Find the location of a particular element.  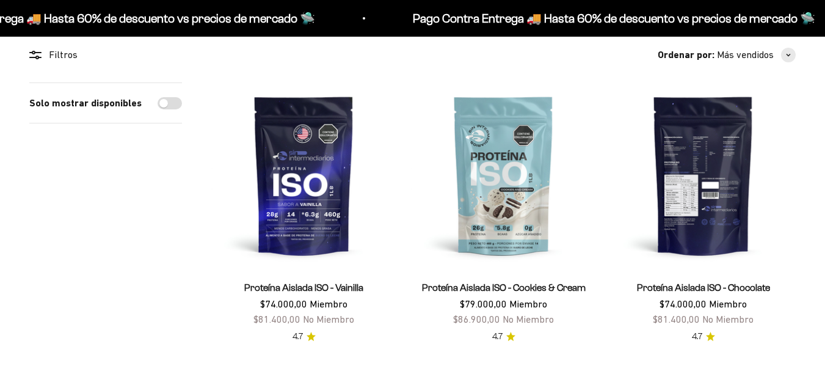

a: Proteína Aislada ISO - Vainilla is located at coordinates (304, 287).